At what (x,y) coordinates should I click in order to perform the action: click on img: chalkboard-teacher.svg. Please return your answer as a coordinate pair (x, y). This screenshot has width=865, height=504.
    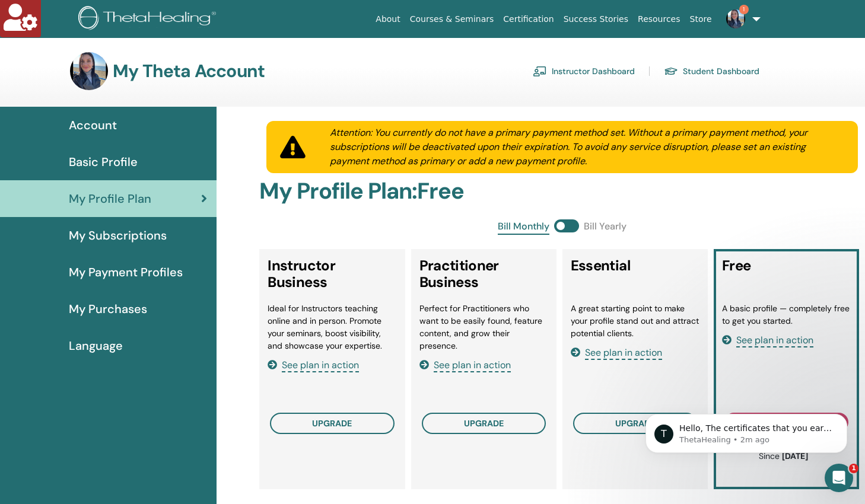
    Looking at the image, I should click on (540, 71).